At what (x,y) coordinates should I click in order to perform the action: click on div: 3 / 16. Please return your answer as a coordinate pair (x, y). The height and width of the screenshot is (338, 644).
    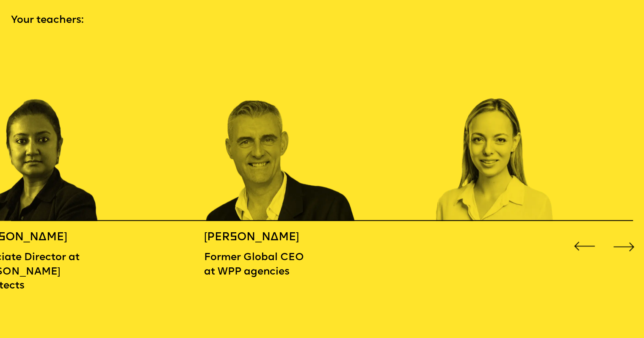
    Looking at the image, I should click on (281, 131).